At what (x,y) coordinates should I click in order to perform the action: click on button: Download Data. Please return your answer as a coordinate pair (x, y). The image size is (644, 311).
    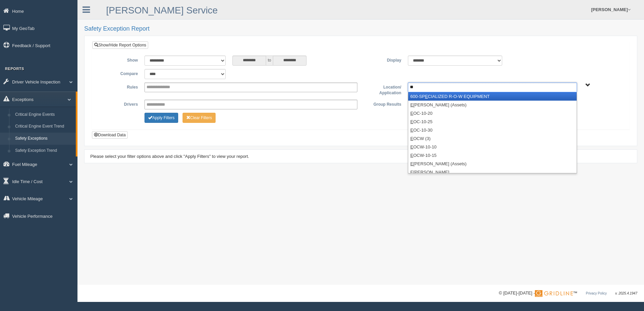
    Looking at the image, I should click on (110, 135).